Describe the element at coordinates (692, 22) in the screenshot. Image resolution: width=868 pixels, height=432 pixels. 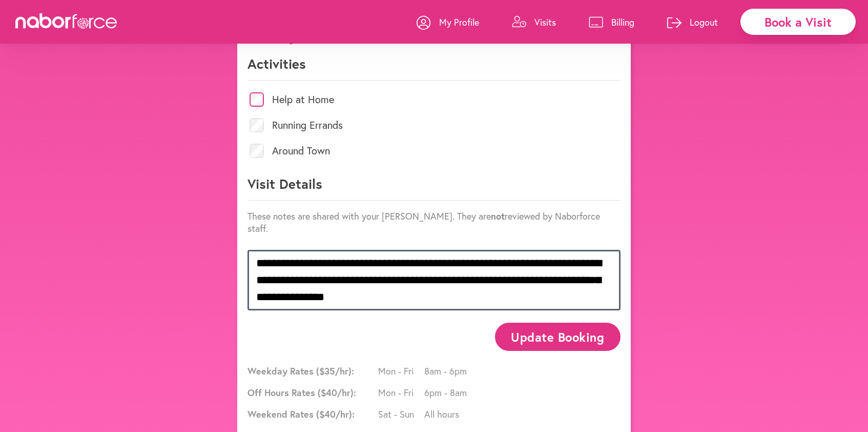
I see `a: Logout` at that location.